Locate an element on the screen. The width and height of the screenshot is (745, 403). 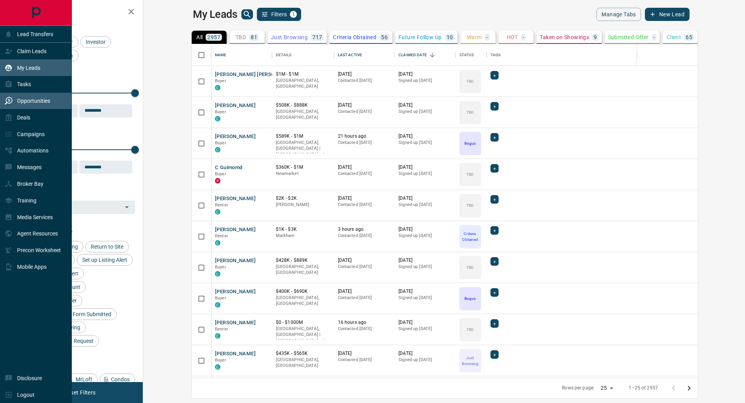
p: $435K - $565K is located at coordinates (303, 353).